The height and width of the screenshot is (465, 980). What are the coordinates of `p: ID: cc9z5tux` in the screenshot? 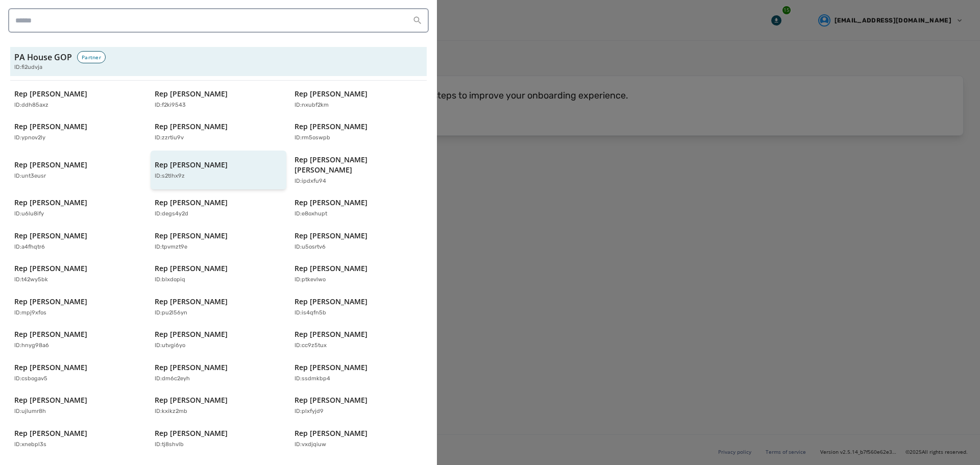 It's located at (310, 345).